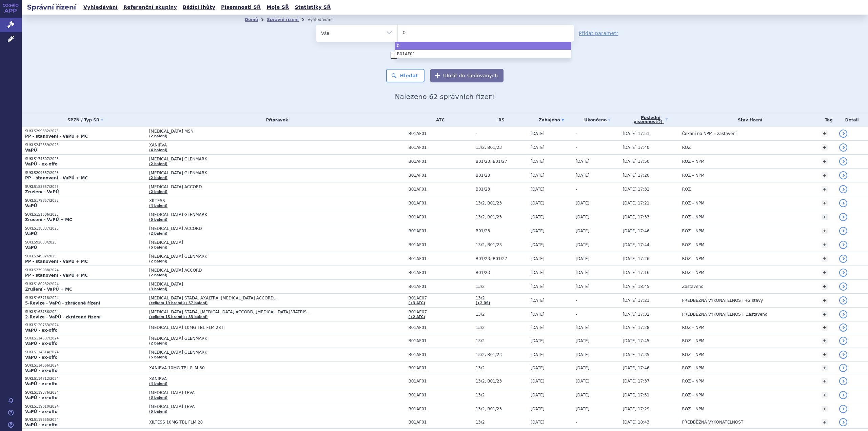  What do you see at coordinates (483, 46) in the screenshot?
I see `li: 0` at bounding box center [483, 46].